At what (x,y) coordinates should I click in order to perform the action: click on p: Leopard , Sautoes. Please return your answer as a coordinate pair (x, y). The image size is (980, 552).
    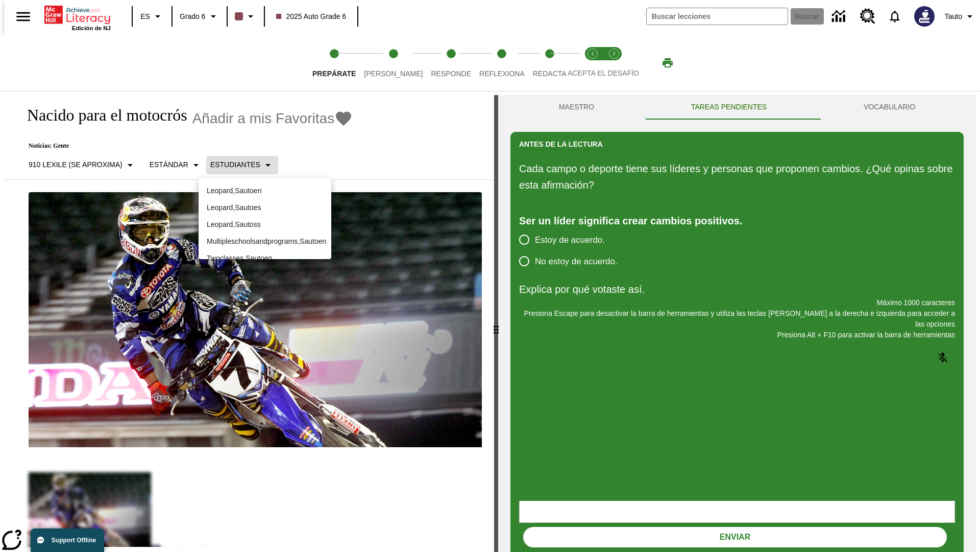
    Looking at the image, I should click on (265, 208).